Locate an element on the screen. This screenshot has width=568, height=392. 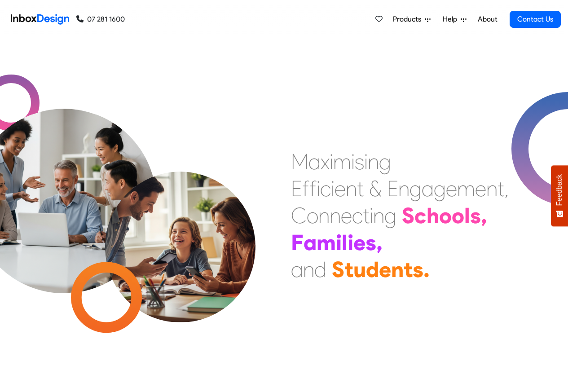
div: C is located at coordinates (299, 216).